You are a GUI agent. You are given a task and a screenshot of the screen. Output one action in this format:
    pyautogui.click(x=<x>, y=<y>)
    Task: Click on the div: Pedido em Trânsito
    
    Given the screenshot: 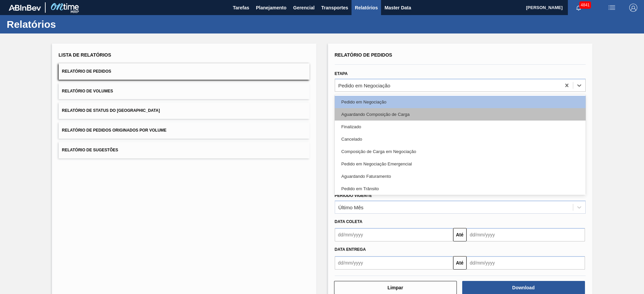 What is the action you would take?
    pyautogui.click(x=460, y=188)
    